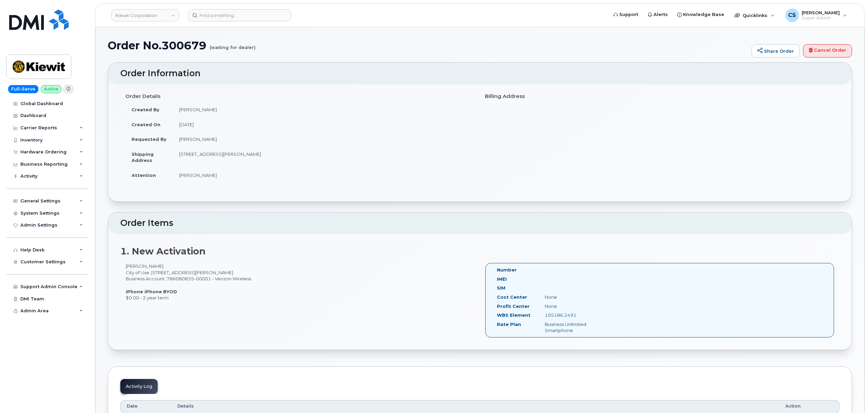  What do you see at coordinates (828, 51) in the screenshot?
I see `a: Cancel Order` at bounding box center [828, 51].